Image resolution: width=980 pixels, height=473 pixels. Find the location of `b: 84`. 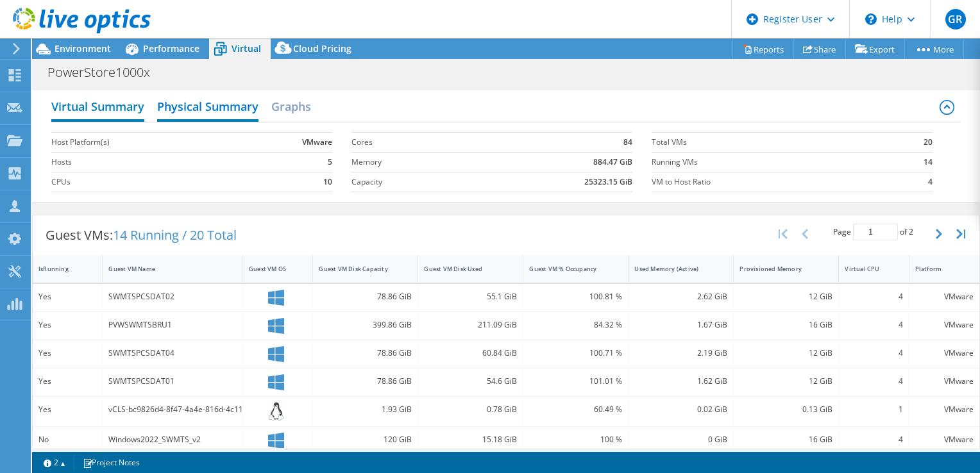

b: 84 is located at coordinates (628, 142).